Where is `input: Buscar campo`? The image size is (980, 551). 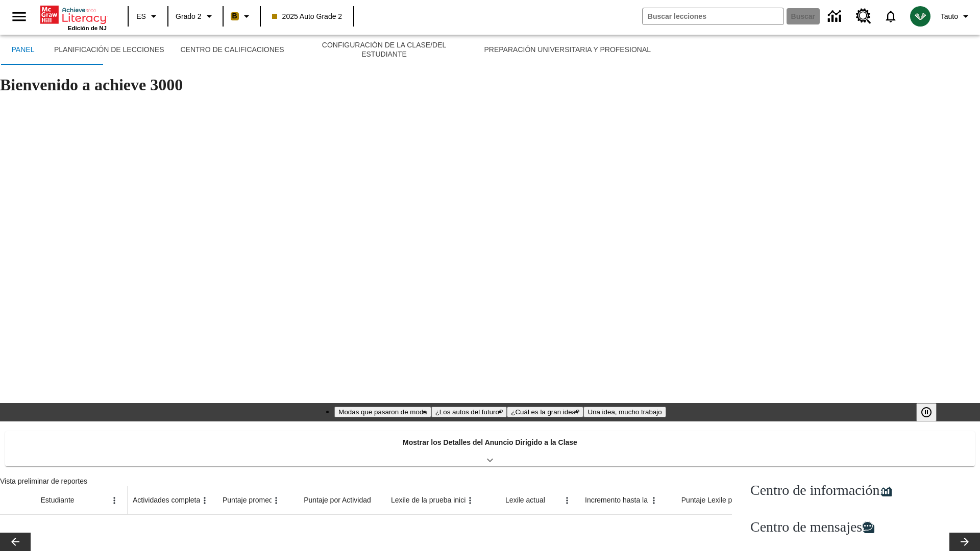
input: Buscar campo is located at coordinates (713, 16).